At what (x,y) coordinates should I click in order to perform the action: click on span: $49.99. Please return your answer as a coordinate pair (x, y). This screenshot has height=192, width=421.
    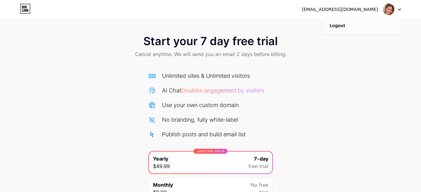
    Looking at the image, I should click on (161, 166).